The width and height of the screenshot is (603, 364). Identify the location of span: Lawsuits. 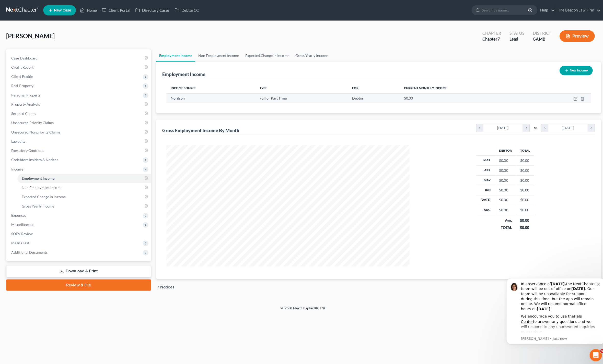
(18, 140).